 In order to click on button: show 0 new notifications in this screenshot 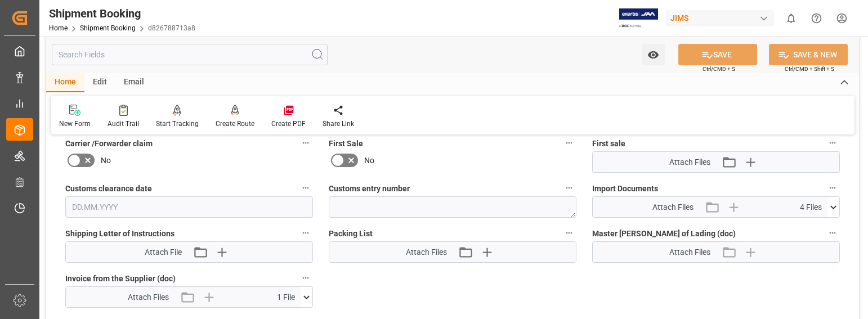, I will do `click(791, 18)`.